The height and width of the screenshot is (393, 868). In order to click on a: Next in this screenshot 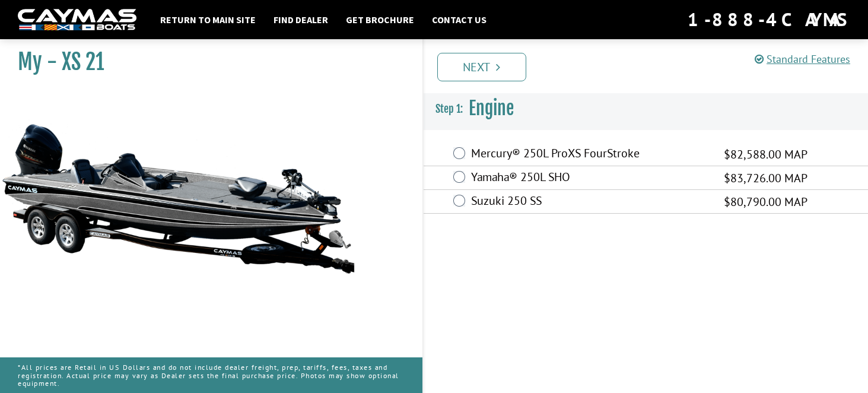, I will do `click(482, 67)`.